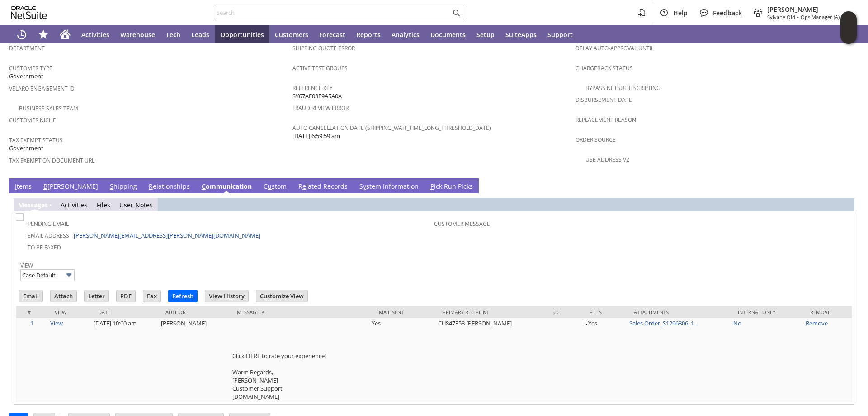 Image resolution: width=868 pixels, height=416 pixels. I want to click on a: Items, so click(23, 187).